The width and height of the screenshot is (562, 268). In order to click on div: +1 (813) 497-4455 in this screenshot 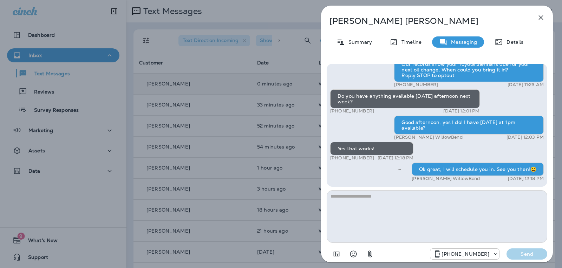, I will do `click(464, 254)`.